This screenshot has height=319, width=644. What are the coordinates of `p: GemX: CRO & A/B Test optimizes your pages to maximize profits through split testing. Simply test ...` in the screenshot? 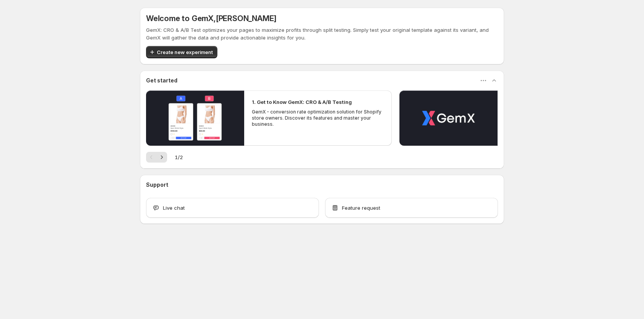 It's located at (322, 34).